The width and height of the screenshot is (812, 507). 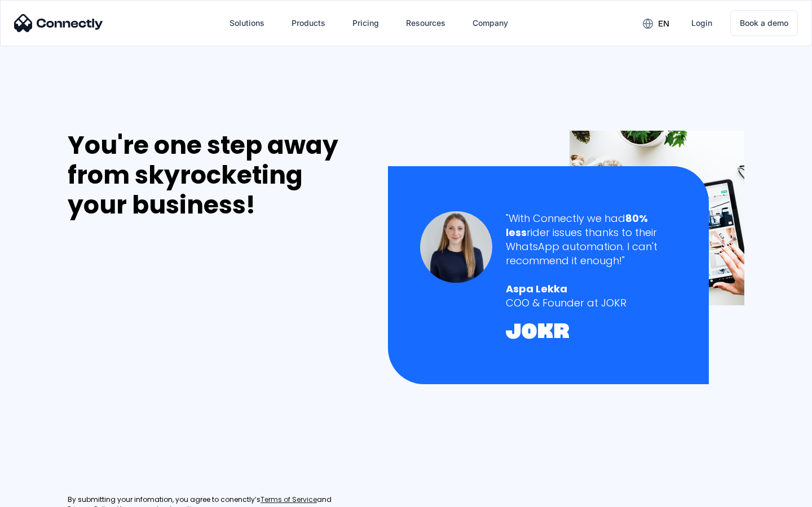 I want to click on ul: Language list, so click(x=45, y=495).